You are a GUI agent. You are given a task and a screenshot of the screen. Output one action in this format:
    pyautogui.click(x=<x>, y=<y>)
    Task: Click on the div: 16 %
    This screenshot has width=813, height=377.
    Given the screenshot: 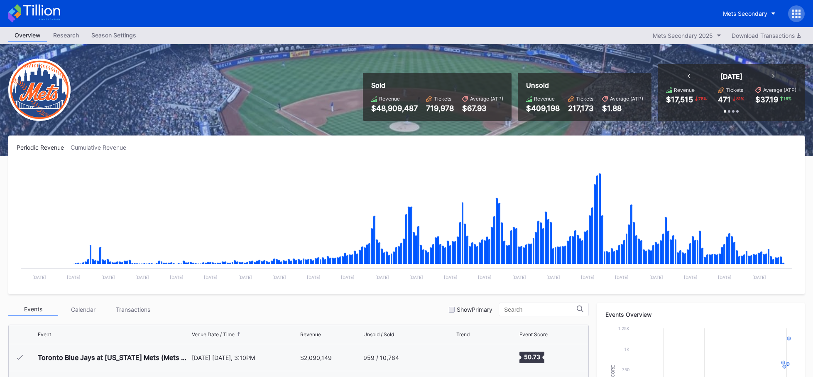 What is the action you would take?
    pyautogui.click(x=787, y=98)
    